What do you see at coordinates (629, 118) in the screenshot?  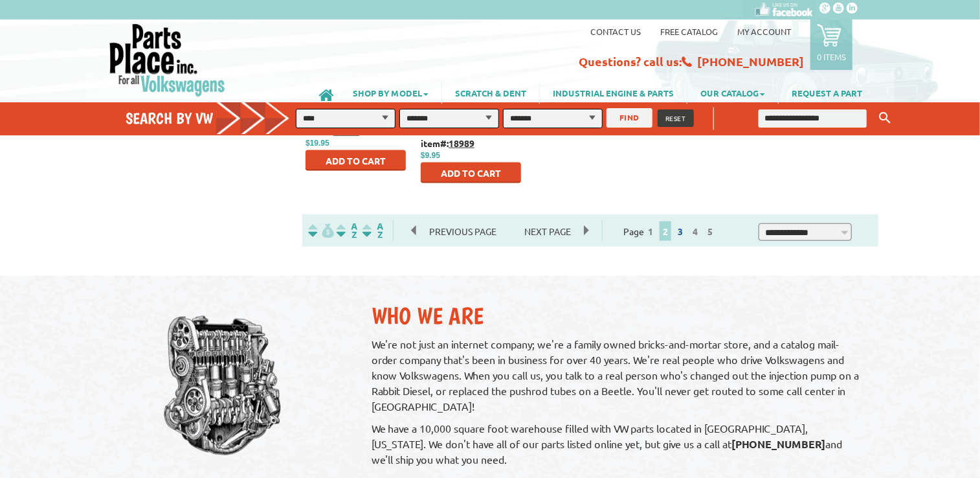 I see `button: FIND` at bounding box center [629, 118].